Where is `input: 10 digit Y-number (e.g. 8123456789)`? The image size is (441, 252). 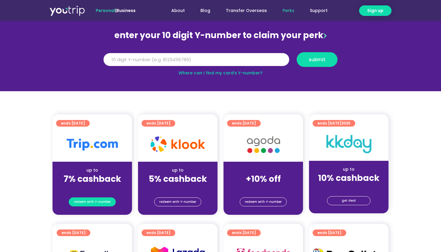 input: 10 digit Y-number (e.g. 8123456789) is located at coordinates (196, 60).